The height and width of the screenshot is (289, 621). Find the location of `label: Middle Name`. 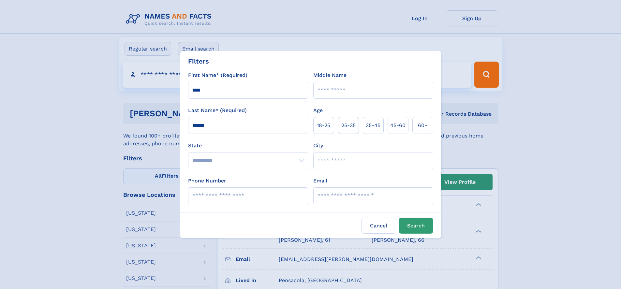

label: Middle Name is located at coordinates (330, 75).